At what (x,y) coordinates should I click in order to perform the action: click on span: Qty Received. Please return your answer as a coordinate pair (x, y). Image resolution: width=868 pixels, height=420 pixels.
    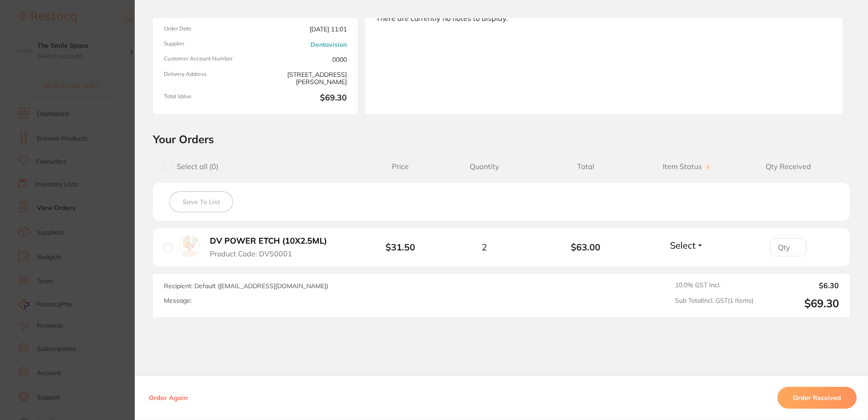
    Looking at the image, I should click on (788, 167).